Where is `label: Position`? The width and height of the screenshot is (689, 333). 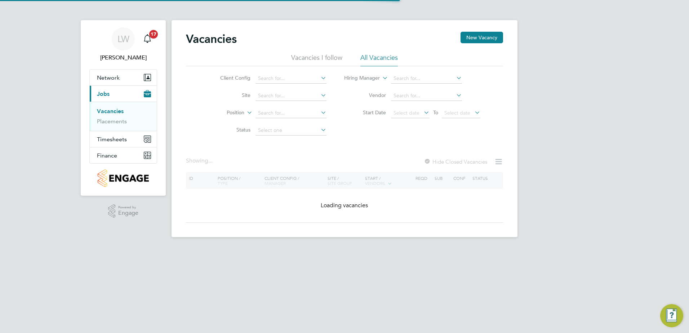 label: Position is located at coordinates (223, 113).